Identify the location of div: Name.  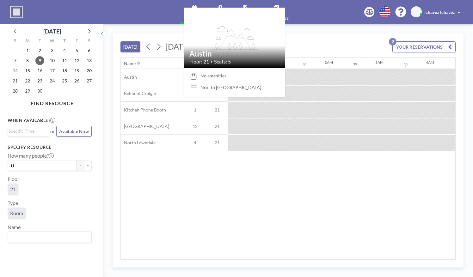
(130, 64).